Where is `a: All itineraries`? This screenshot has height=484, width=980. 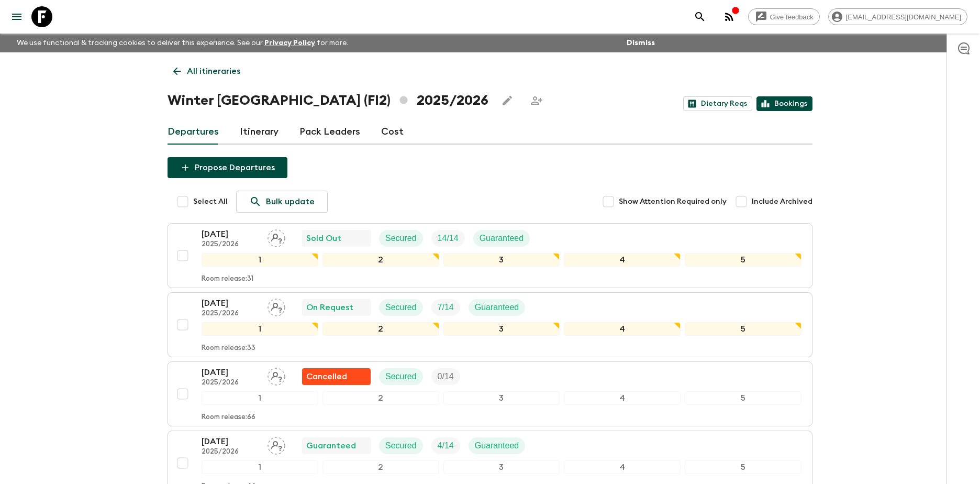
a: All itineraries is located at coordinates (207, 72).